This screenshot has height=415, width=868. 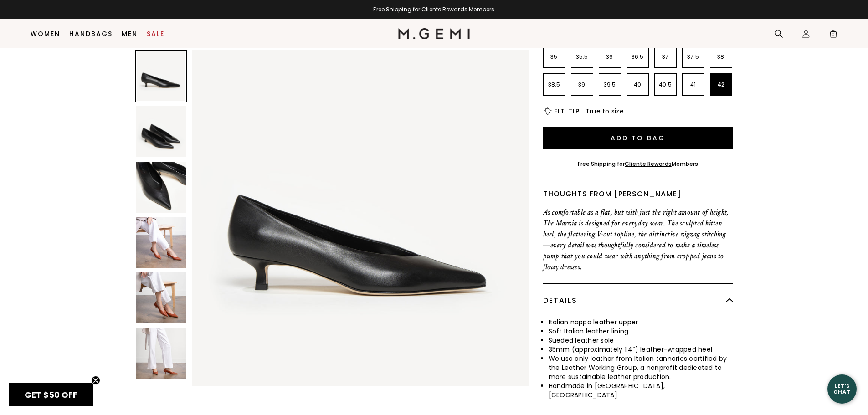 I want to click on h2: Fit Tip, so click(x=566, y=111).